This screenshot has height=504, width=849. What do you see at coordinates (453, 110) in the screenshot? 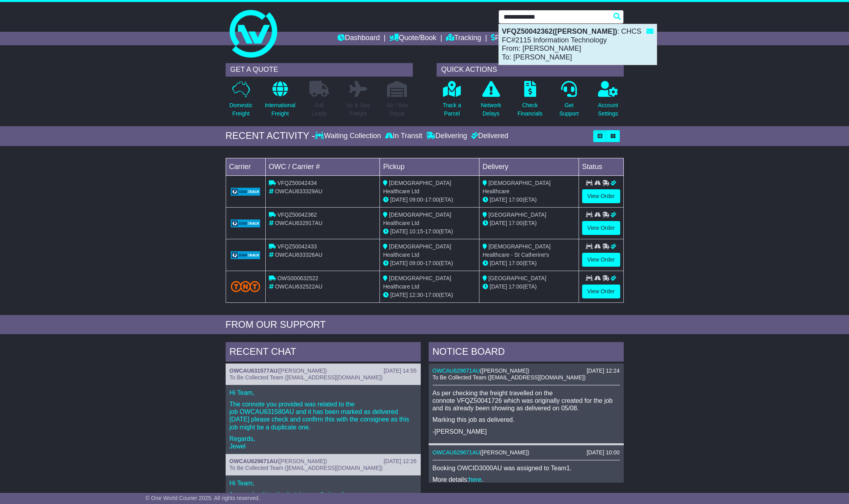
I see `p: Track a Parcel` at bounding box center [453, 110].